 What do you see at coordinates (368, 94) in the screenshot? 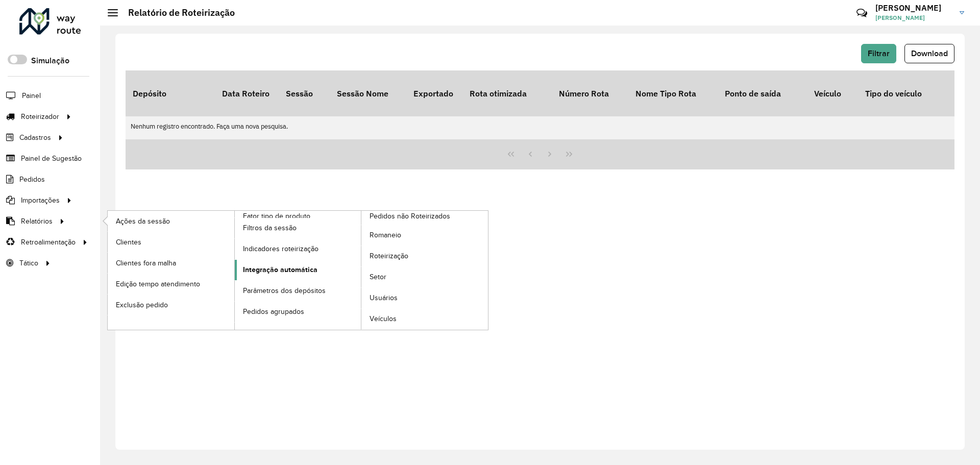
I see `th: Sessão Nome` at bounding box center [368, 94].